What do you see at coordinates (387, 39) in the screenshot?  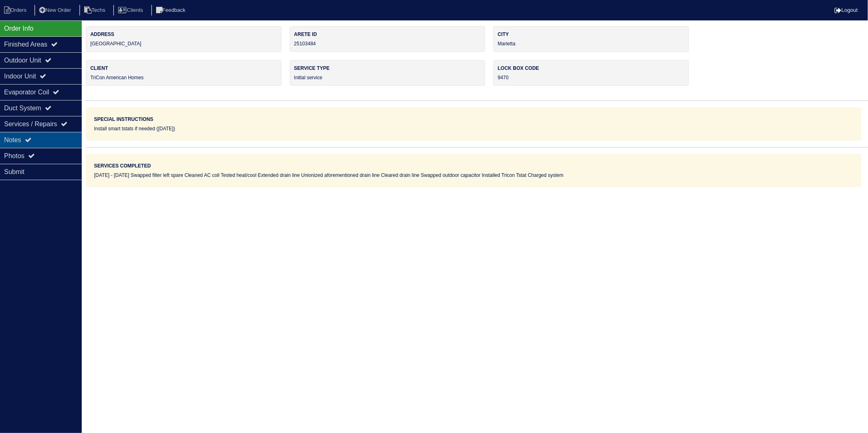 I see `div: 25103484` at bounding box center [387, 39].